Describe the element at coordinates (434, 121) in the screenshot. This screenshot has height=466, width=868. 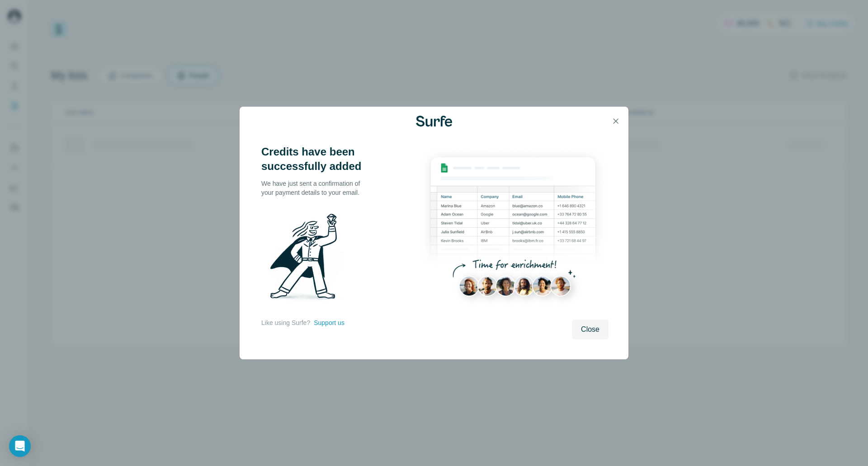
I see `img: Surfe Logo` at that location.